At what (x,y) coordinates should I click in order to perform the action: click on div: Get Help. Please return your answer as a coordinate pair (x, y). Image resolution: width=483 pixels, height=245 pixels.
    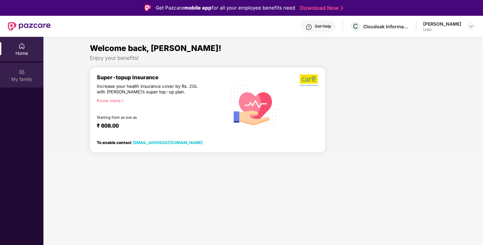
    Looking at the image, I should click on (323, 26).